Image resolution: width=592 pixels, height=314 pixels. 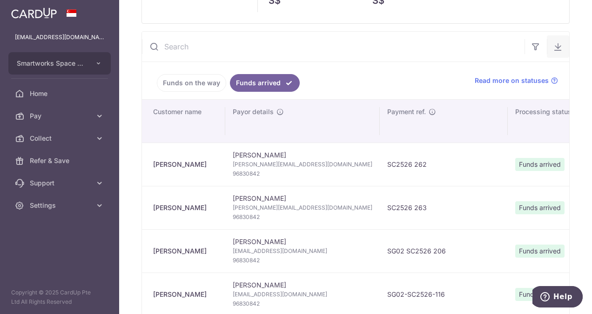 I want to click on span: Collect, so click(x=61, y=138).